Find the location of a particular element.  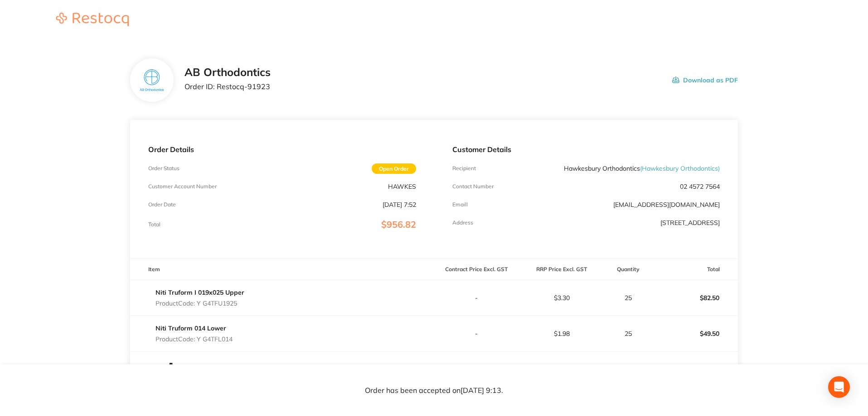

img: c2xjeWNkeQ is located at coordinates (152, 80).